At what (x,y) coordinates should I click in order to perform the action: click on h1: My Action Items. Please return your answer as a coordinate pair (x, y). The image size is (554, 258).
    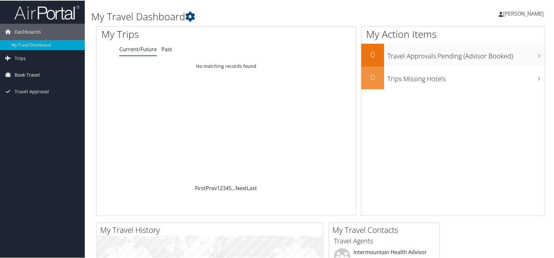
    Looking at the image, I should click on (453, 34).